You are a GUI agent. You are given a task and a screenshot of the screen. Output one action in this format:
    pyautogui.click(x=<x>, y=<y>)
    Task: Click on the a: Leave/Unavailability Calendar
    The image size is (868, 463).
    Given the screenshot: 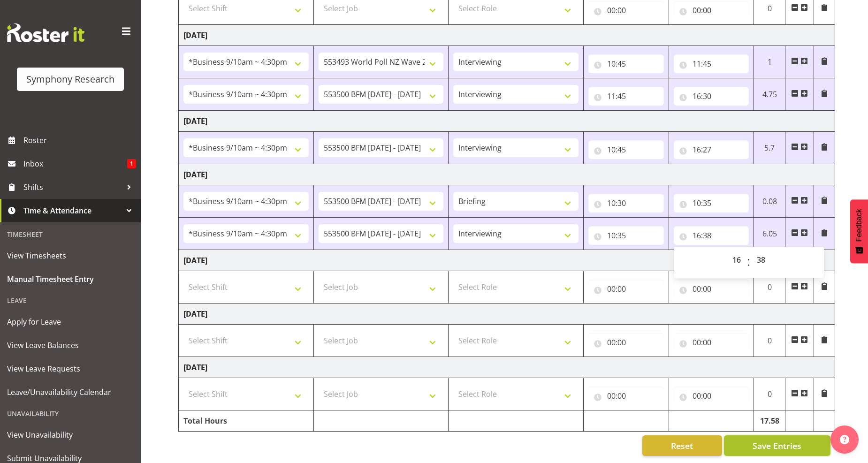 What is the action you would take?
    pyautogui.click(x=70, y=392)
    